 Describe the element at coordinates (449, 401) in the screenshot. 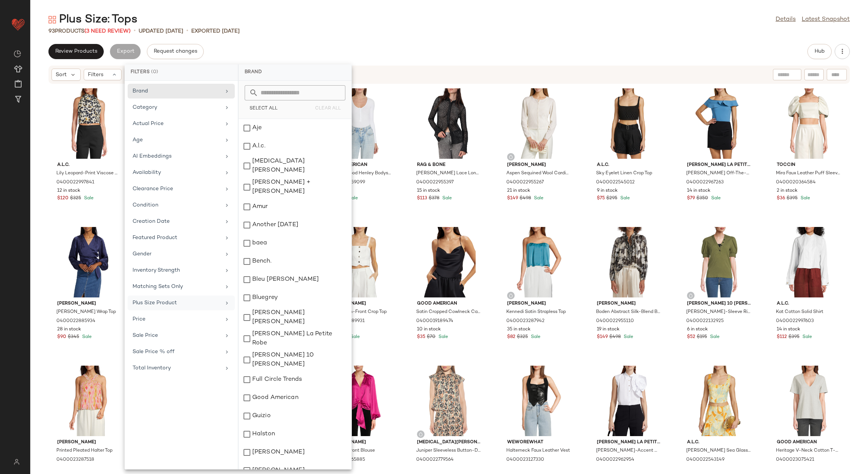

I see `img: 0400022779564_BEIGEMULTICOLOR` at that location.